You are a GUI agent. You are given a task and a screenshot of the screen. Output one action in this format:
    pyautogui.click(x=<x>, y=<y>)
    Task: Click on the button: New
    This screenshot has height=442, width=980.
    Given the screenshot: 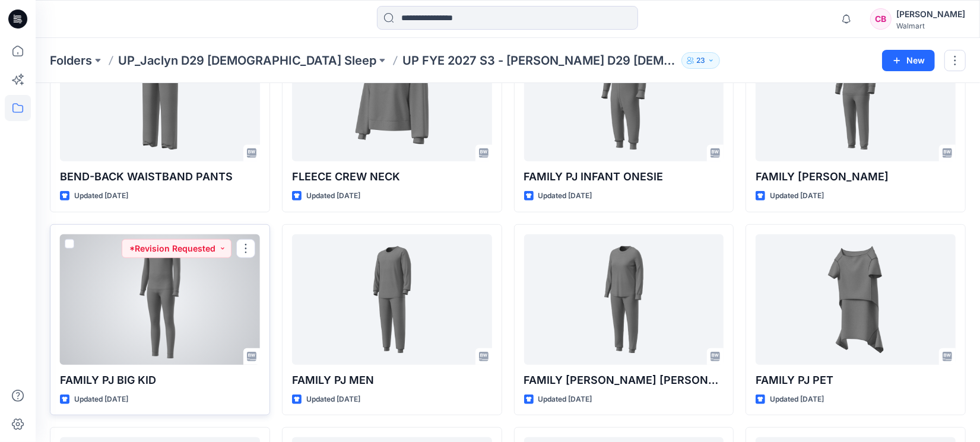 What is the action you would take?
    pyautogui.click(x=908, y=60)
    